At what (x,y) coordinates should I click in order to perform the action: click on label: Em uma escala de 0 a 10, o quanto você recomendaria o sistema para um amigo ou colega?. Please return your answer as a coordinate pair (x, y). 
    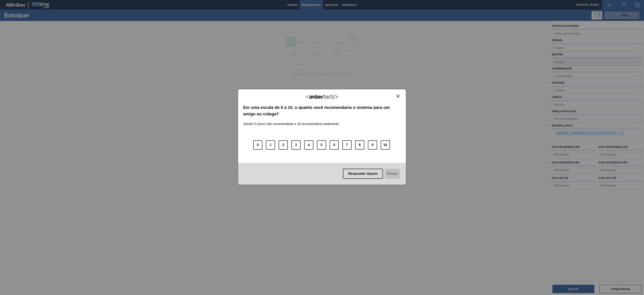
    Looking at the image, I should click on (322, 111).